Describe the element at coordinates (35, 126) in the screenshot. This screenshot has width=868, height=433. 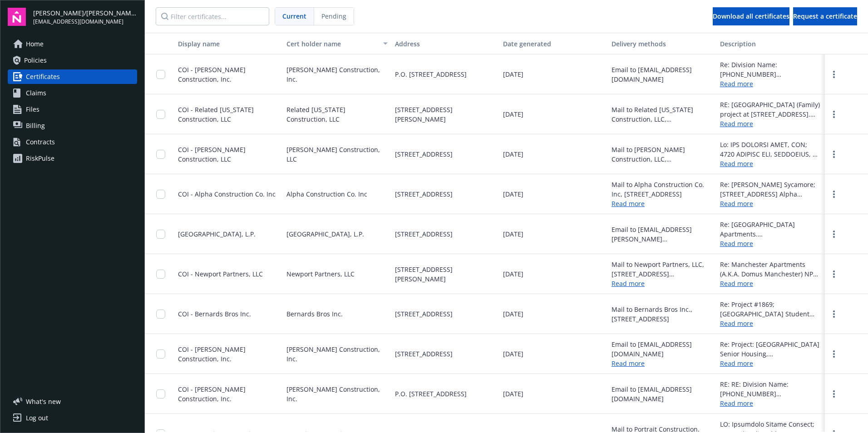
I see `span: Billing` at that location.